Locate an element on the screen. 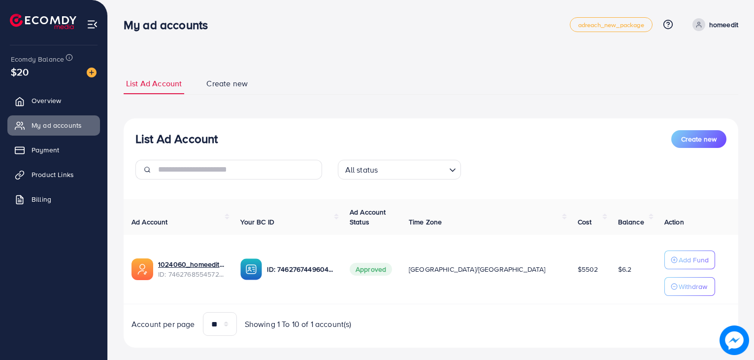  img: ic-ads-acc.e4c84228.svg is located at coordinates (142, 269).